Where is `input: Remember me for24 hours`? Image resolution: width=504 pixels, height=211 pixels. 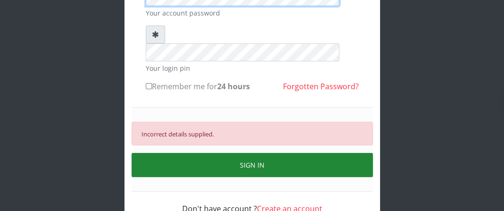
input: Remember me for24 hours is located at coordinates (148, 86).